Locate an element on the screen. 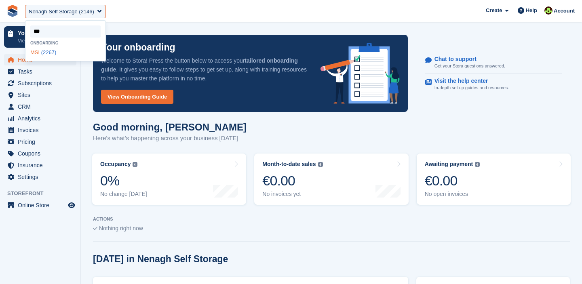 This screenshot has height=284, width=582. p: Chat to support is located at coordinates (466, 59).